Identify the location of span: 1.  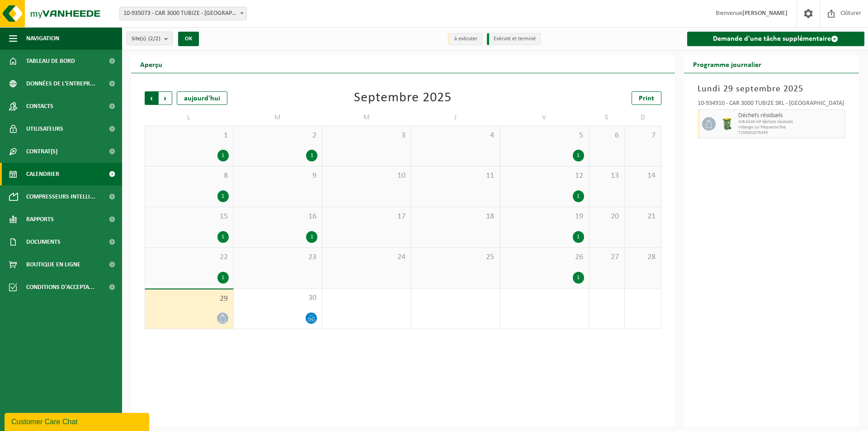
(189, 135).